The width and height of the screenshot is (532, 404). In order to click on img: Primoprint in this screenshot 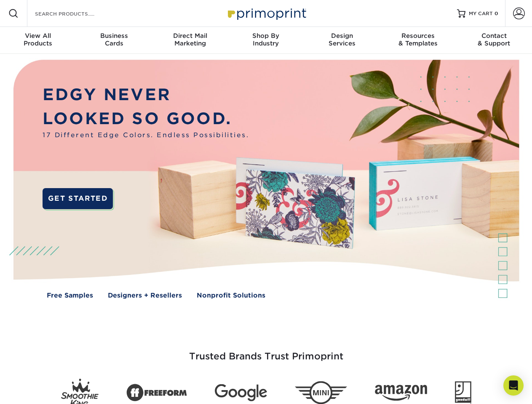, I will do `click(266, 13)`.